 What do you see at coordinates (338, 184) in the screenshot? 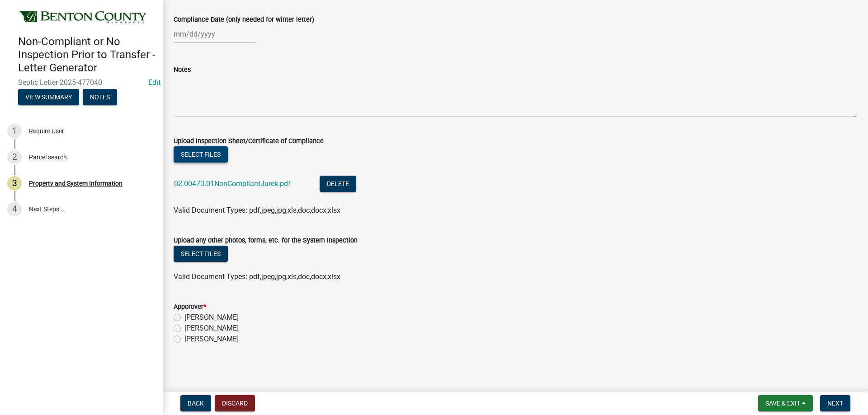
I see `wm-modal-confirm: Delete Document` at bounding box center [338, 184].